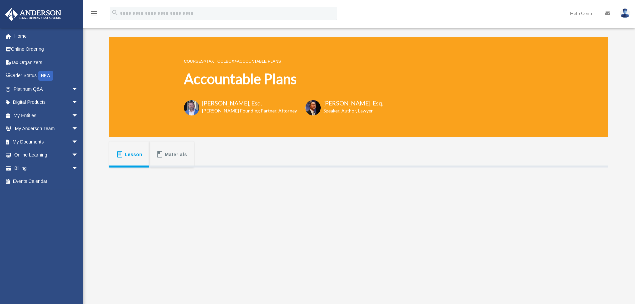 This screenshot has width=635, height=304. I want to click on img: Scott-Estill-Headshot.png, so click(313, 108).